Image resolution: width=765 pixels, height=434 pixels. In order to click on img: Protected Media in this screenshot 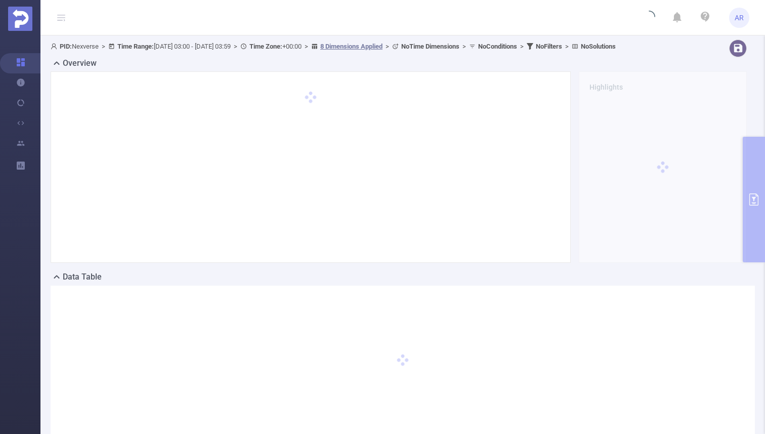, I will do `click(20, 19)`.